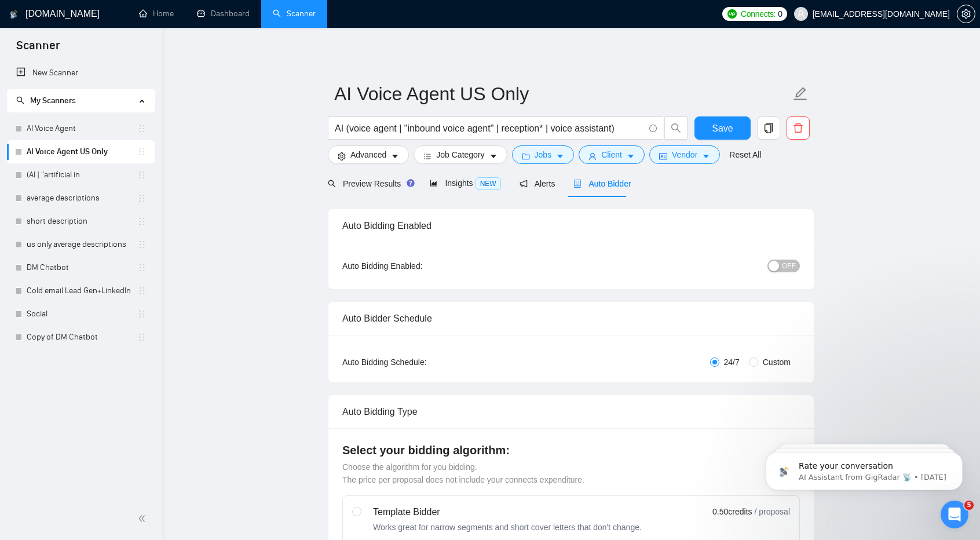 This screenshot has height=540, width=980. What do you see at coordinates (80, 152) in the screenshot?
I see `li: AI Voice Agent US Only` at bounding box center [80, 152].